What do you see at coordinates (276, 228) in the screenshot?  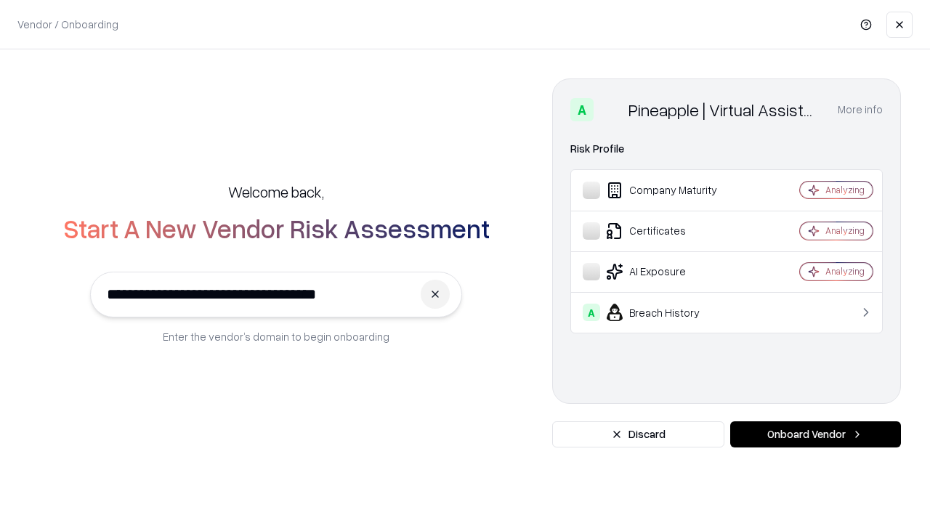 I see `h2: Start A New Vendor Risk Assessment` at bounding box center [276, 228].